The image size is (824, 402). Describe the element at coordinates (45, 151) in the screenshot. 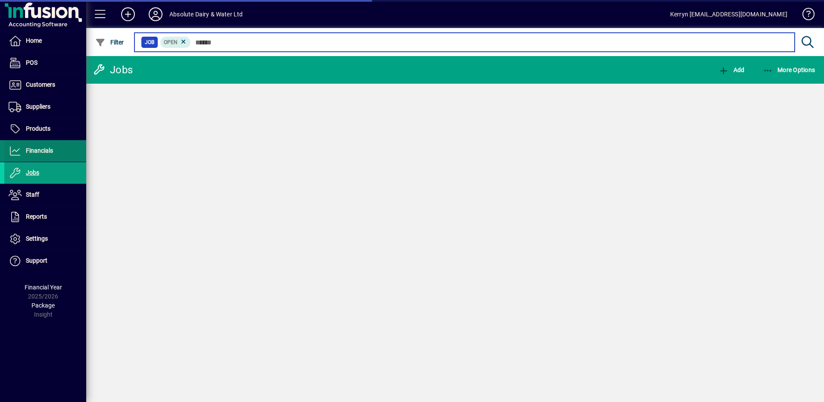

I see `a: Financials` at that location.